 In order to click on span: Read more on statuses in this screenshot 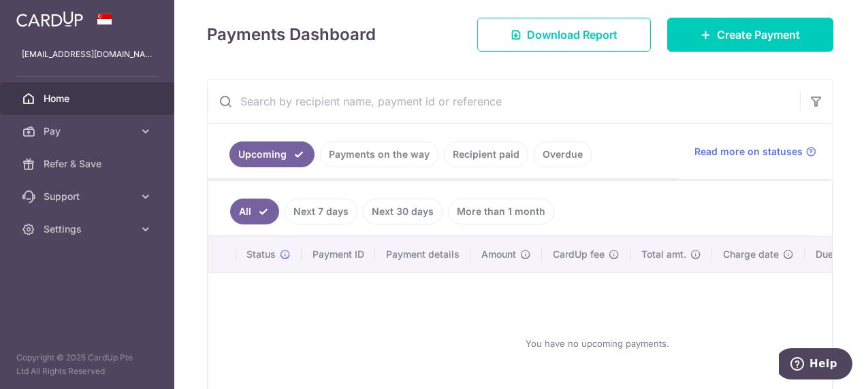, I will do `click(748, 152)`.